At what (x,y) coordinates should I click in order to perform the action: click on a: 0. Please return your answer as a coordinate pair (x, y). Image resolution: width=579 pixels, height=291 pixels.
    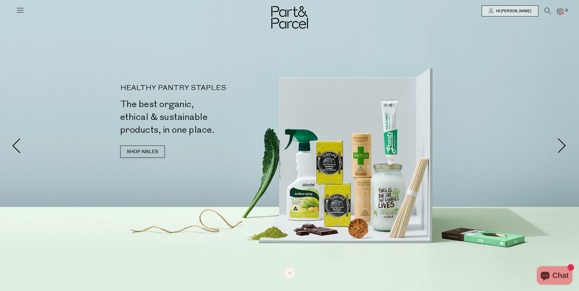
    Looking at the image, I should click on (560, 11).